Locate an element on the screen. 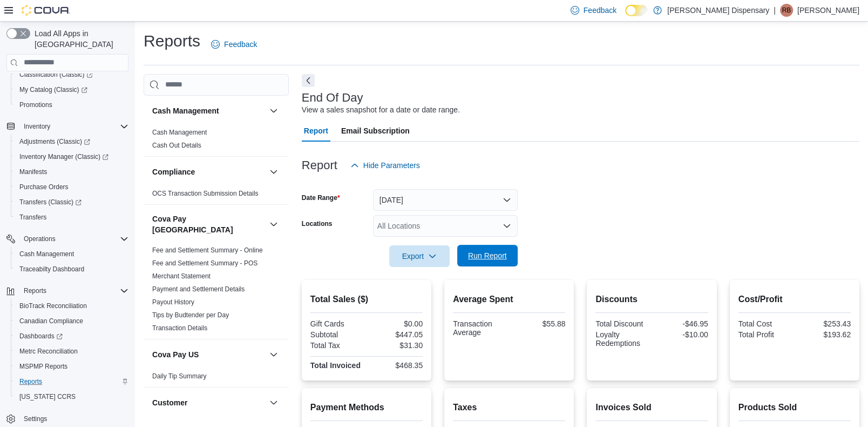 This screenshot has height=427, width=868. span: Hide Parameters is located at coordinates (391, 165).